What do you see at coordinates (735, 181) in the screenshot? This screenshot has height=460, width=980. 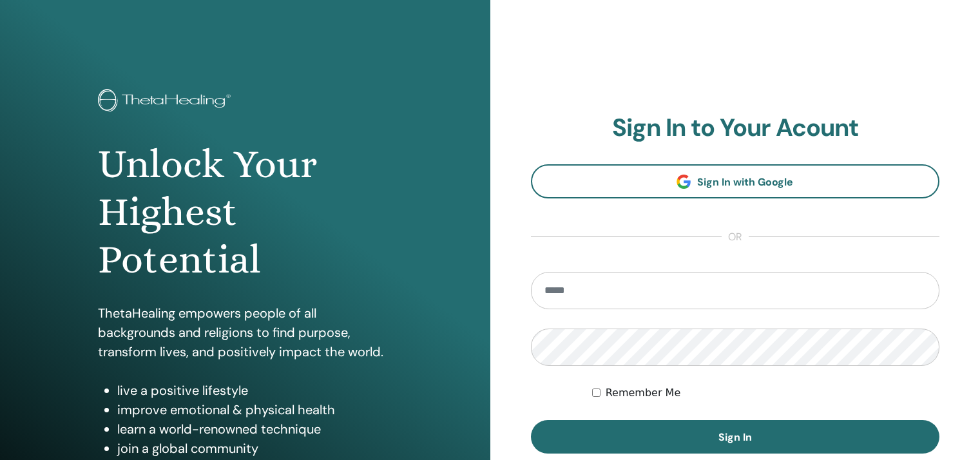 I see `a: Sign In with Google` at bounding box center [735, 181].